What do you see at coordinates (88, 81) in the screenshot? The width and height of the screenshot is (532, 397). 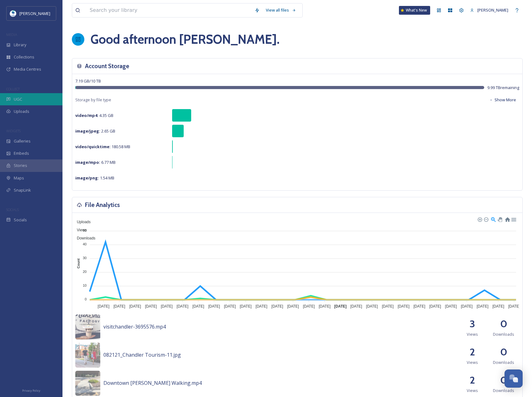 I see `span: 7.19 GB / 10 TB` at bounding box center [88, 81].